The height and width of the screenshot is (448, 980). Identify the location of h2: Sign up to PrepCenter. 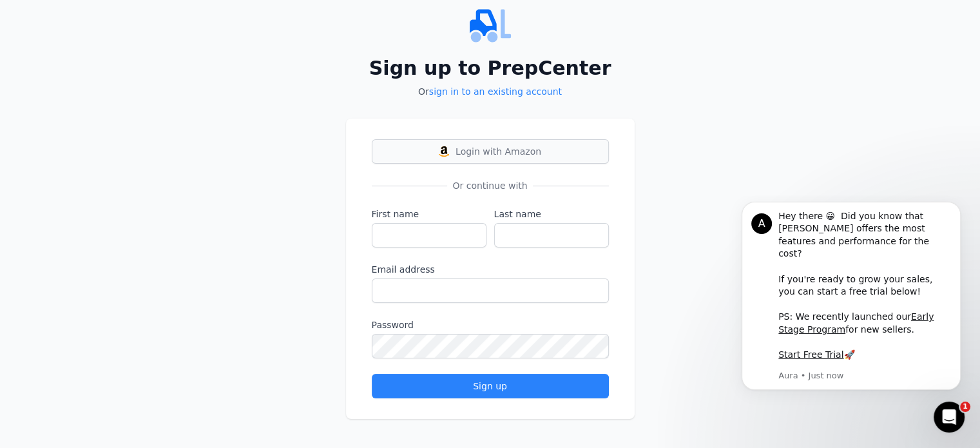
(490, 69).